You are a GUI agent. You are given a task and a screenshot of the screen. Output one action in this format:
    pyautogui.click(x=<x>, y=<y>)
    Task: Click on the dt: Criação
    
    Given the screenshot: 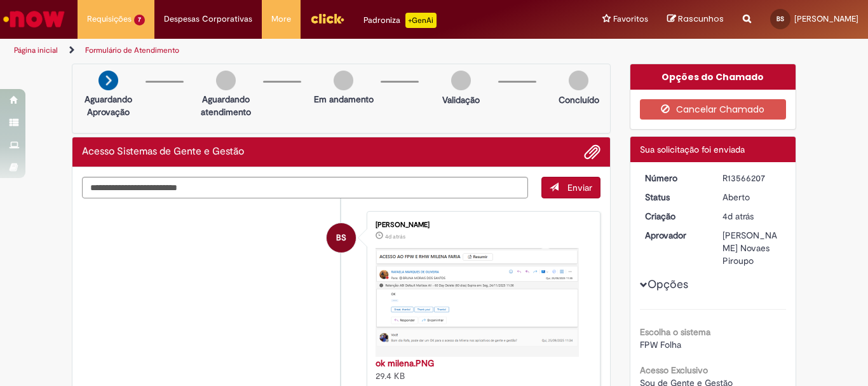 What is the action you would take?
    pyautogui.click(x=674, y=216)
    